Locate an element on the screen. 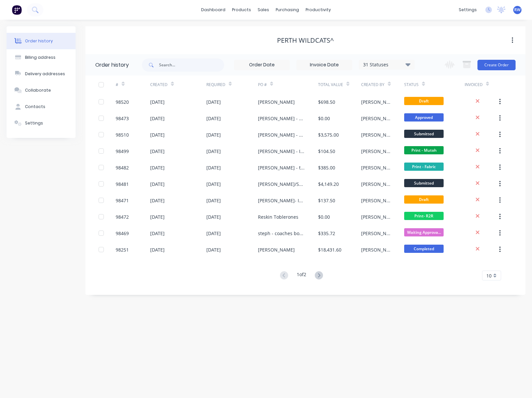 This screenshot has width=532, height=398. div: Settings is located at coordinates (34, 123).